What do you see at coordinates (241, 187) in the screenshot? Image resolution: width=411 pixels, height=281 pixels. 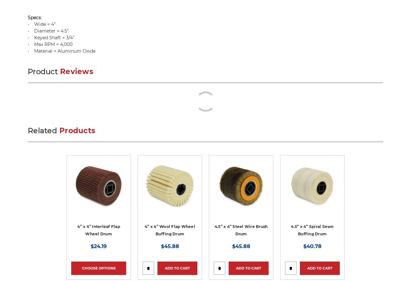 I see `a: 4.5 inch x 4 inch Abrasive steel wire brush` at bounding box center [241, 187].